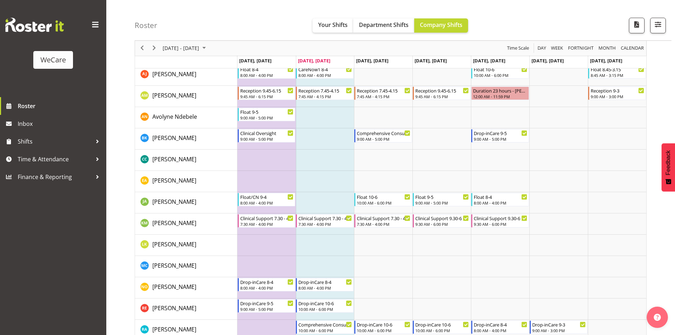 The image size is (675, 335). What do you see at coordinates (500, 69) in the screenshot?
I see `div: Float 10-6` at bounding box center [500, 69].